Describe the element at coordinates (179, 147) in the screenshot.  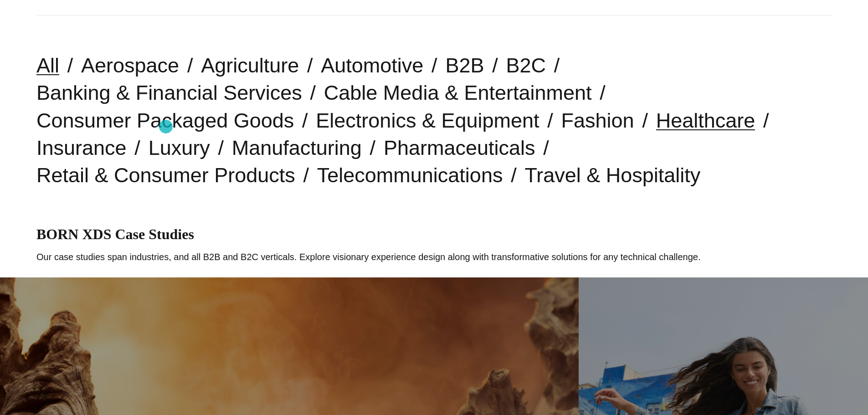
I see `a: Luxury` at that location.